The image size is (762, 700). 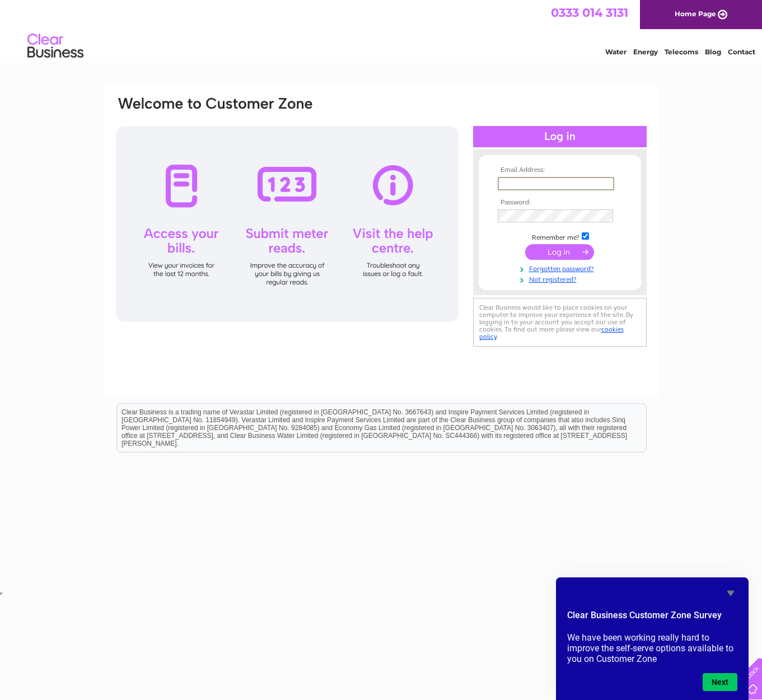 What do you see at coordinates (652, 648) in the screenshot?
I see `p: We have been working really hard to improve the self-serve options available to you on Customer Zone` at bounding box center [652, 648].